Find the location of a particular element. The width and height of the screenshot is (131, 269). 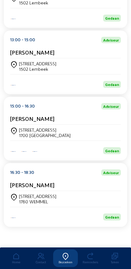

a: Contact is located at coordinates (41, 258).